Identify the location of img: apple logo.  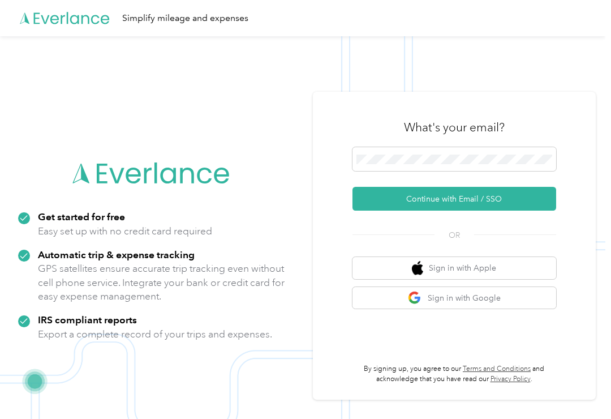
(417, 268).